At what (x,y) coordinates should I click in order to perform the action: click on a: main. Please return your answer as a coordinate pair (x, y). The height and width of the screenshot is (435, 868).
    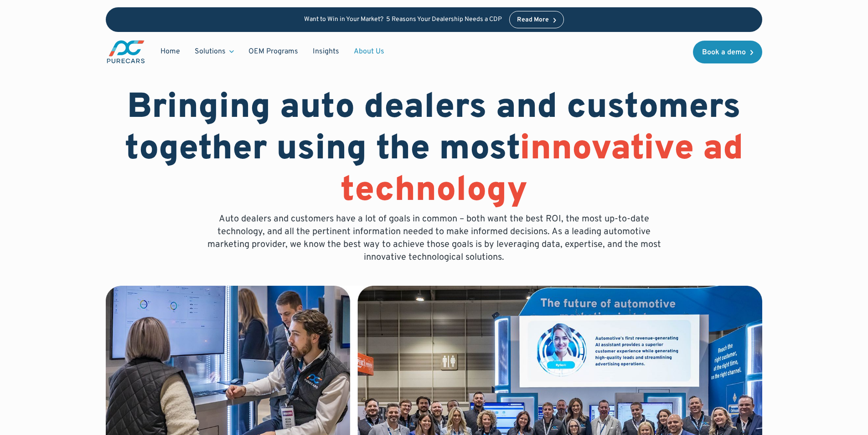
    Looking at the image, I should click on (126, 51).